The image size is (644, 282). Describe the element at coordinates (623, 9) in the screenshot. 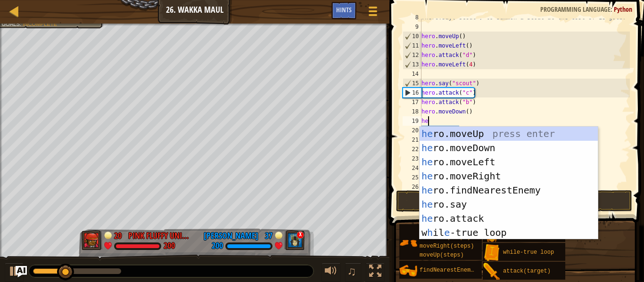

I see `span: Python` at that location.